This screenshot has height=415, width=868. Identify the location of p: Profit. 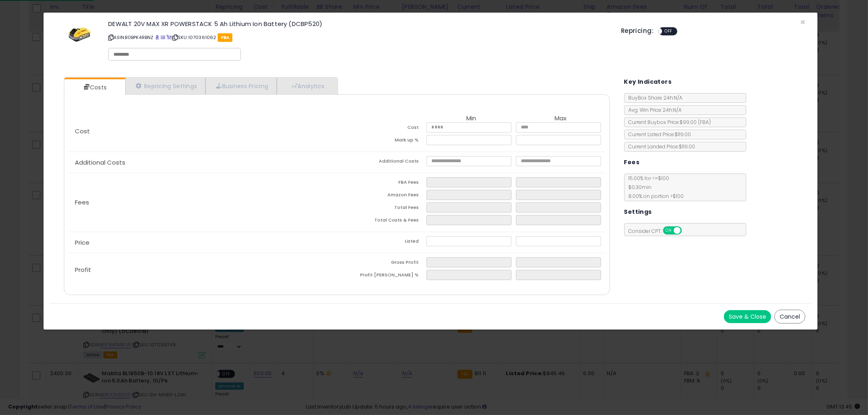
(203, 270).